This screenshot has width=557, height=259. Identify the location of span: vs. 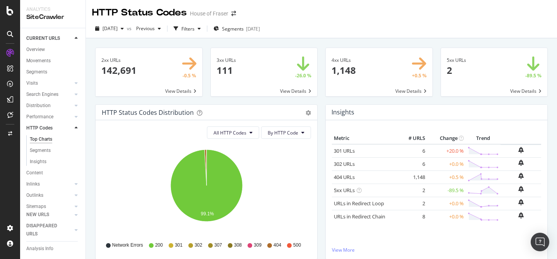
(130, 28).